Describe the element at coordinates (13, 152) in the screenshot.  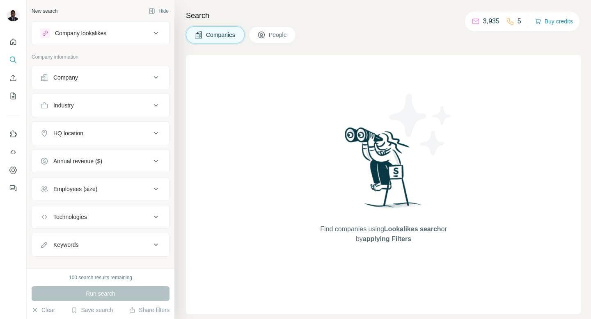
I see `button: Use Surfe API` at that location.